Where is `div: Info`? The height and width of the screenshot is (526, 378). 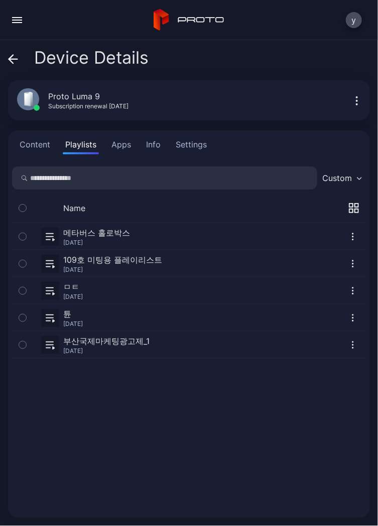
div: Info is located at coordinates (153, 144).